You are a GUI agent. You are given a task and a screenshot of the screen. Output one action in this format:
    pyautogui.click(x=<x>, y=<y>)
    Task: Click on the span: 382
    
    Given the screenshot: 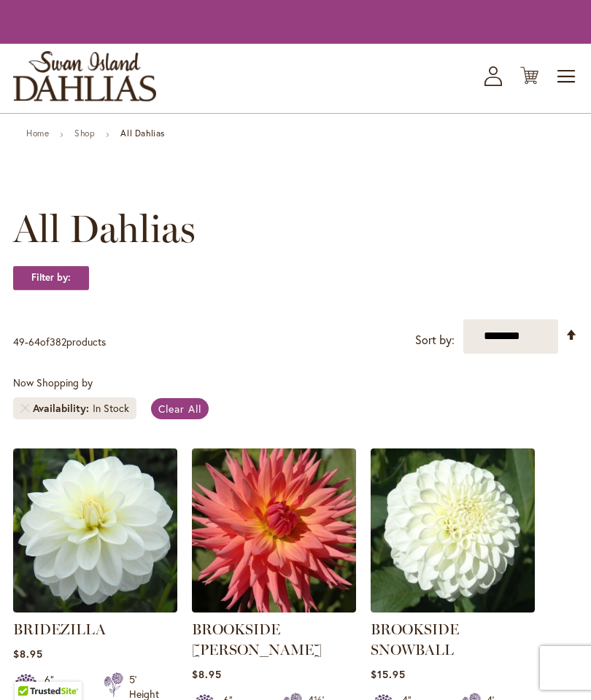 What is the action you would take?
    pyautogui.click(x=58, y=341)
    